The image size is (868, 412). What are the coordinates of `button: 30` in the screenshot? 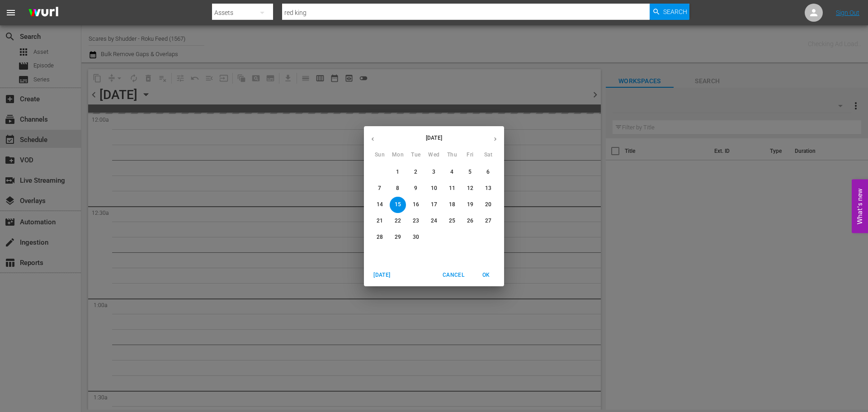 It's located at (416, 237).